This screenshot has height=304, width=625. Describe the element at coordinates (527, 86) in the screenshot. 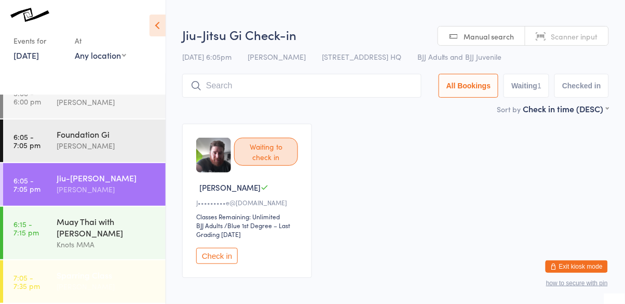

I see `button: Waiting1` at that location.